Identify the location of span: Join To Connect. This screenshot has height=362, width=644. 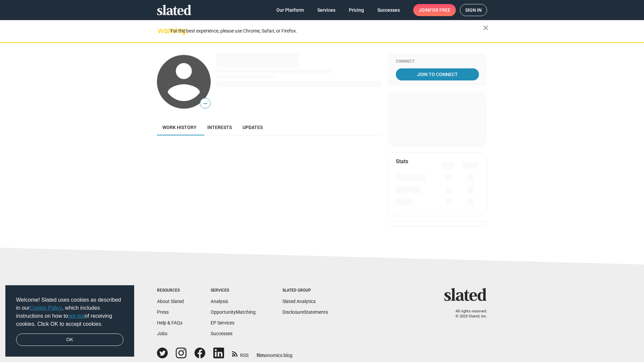
(437, 75).